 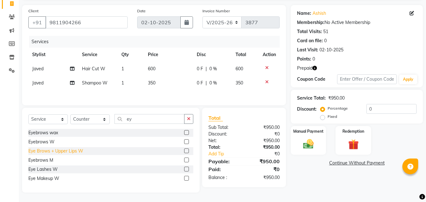 I want to click on div: Eyebrows W, so click(x=41, y=142).